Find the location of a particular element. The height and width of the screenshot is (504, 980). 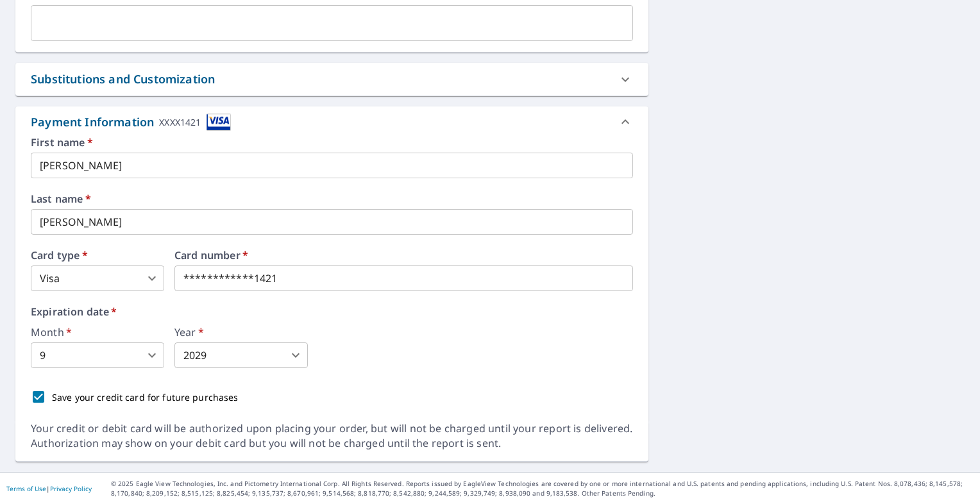

label: First name is located at coordinates (331, 142).